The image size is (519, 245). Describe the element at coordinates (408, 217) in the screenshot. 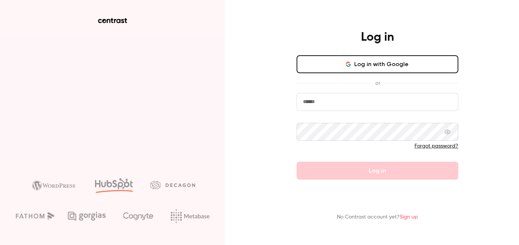

I see `a: Sign up` at that location.